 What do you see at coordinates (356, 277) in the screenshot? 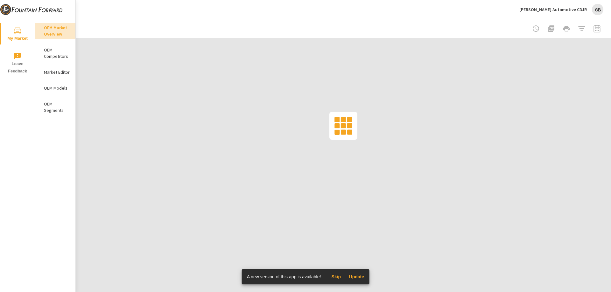
I see `span: Update` at bounding box center [356, 277].